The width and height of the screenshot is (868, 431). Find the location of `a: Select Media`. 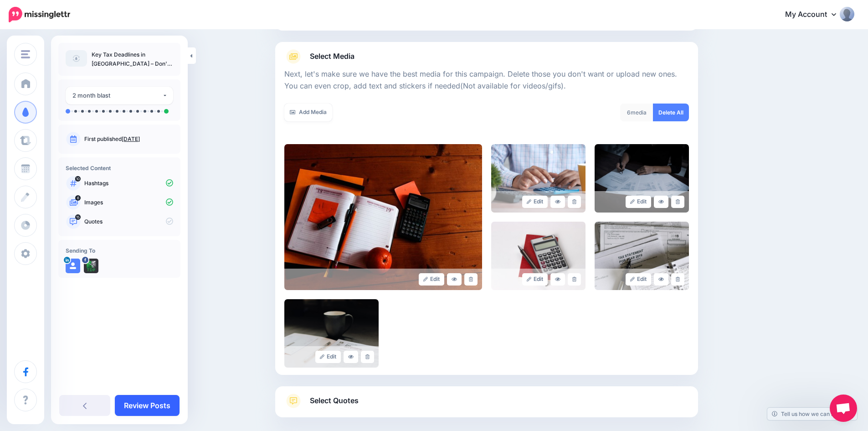

a: Select Media is located at coordinates (487, 57).